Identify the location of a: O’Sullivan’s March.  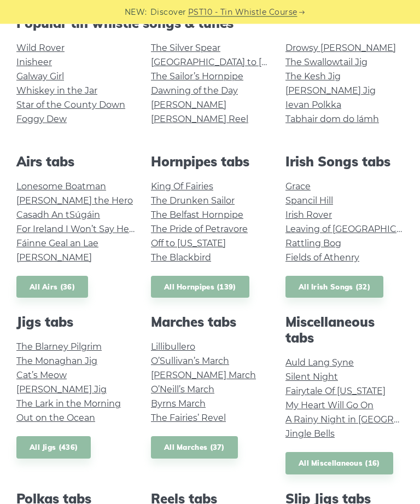
(190, 361).